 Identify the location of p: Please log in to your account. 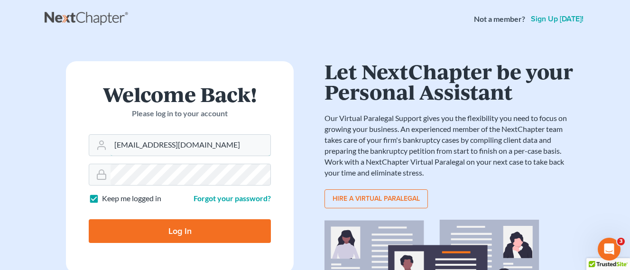
(180, 113).